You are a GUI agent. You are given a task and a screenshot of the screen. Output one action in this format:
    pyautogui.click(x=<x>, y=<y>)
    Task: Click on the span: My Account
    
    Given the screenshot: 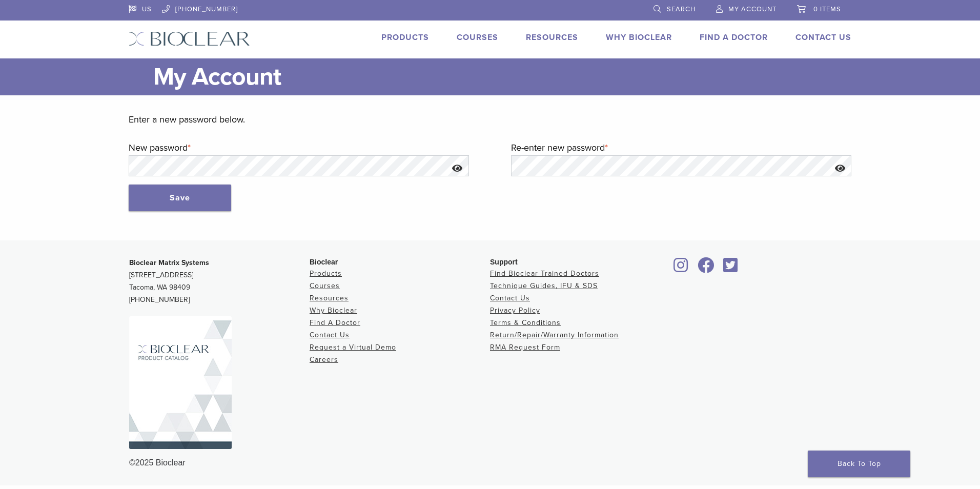 What is the action you would take?
    pyautogui.click(x=752, y=9)
    